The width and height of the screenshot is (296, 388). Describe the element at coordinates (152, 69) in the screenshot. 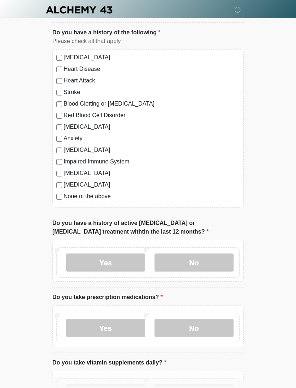

I see `label: Heart Disease` at that location.